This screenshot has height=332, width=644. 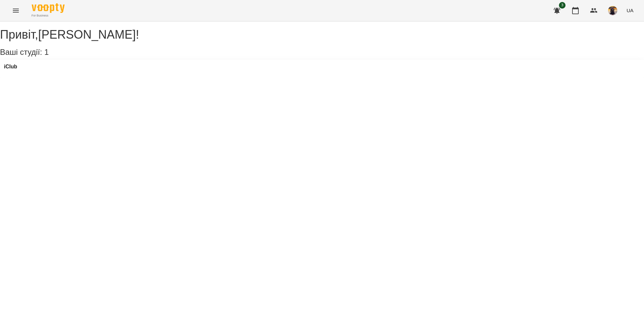 I want to click on span: 1, so click(x=46, y=52).